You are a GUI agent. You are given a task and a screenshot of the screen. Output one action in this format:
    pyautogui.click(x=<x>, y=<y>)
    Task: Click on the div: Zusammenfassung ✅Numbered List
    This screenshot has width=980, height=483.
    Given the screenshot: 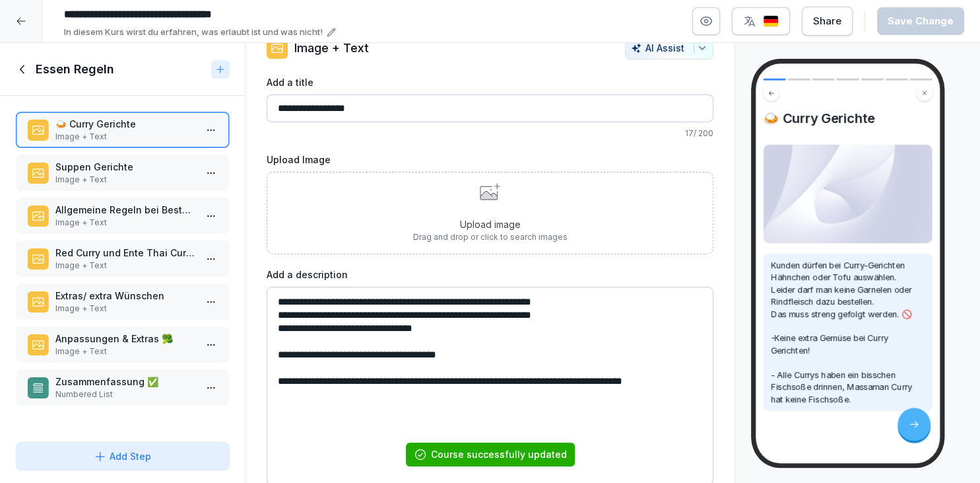 What is the action you would take?
    pyautogui.click(x=122, y=387)
    